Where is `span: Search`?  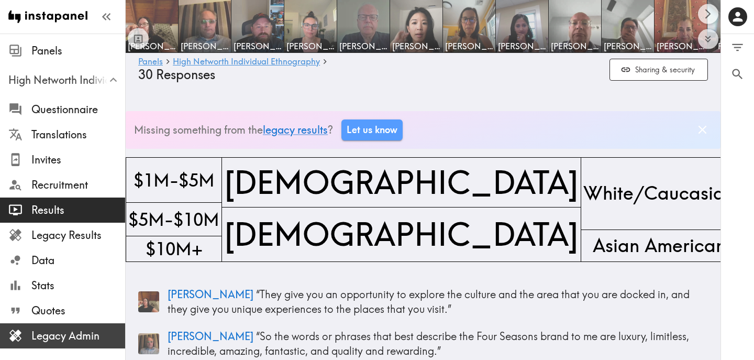 span: Search is located at coordinates (737, 74).